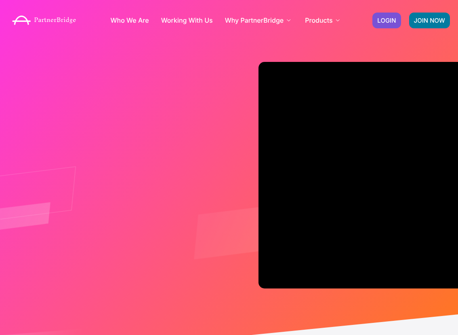 The height and width of the screenshot is (335, 458). Describe the element at coordinates (187, 20) in the screenshot. I see `a: Working With Us` at that location.